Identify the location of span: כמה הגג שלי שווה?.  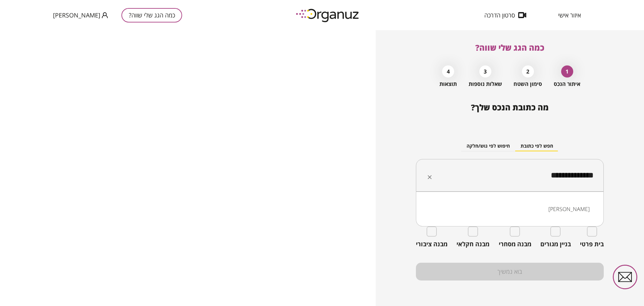
(510, 47).